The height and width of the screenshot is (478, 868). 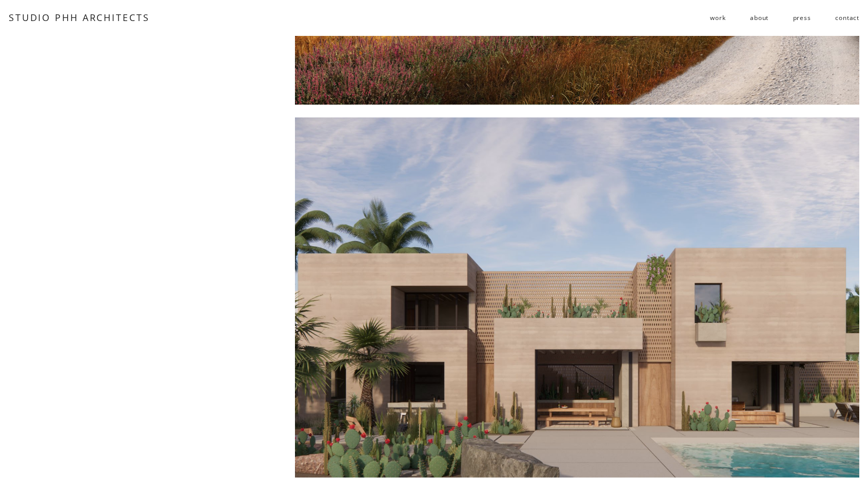 What do you see at coordinates (79, 17) in the screenshot?
I see `a: STUDIO PHH ARCHITECTS` at bounding box center [79, 17].